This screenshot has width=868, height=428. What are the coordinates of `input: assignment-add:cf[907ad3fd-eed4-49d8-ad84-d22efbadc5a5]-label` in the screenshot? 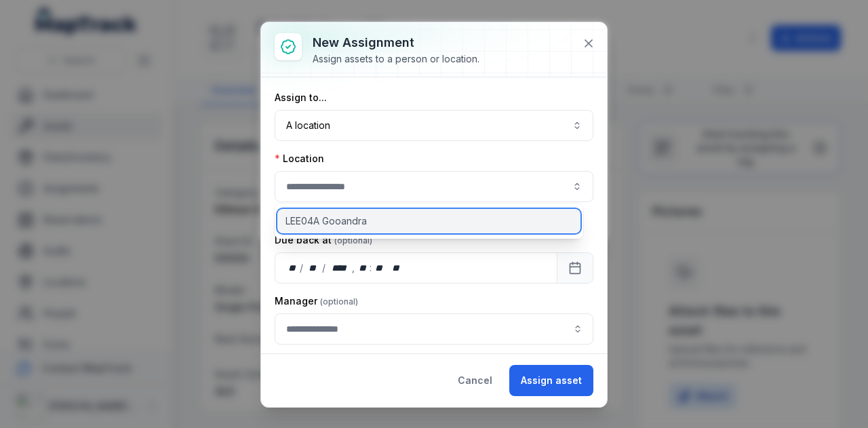 It's located at (434, 329).